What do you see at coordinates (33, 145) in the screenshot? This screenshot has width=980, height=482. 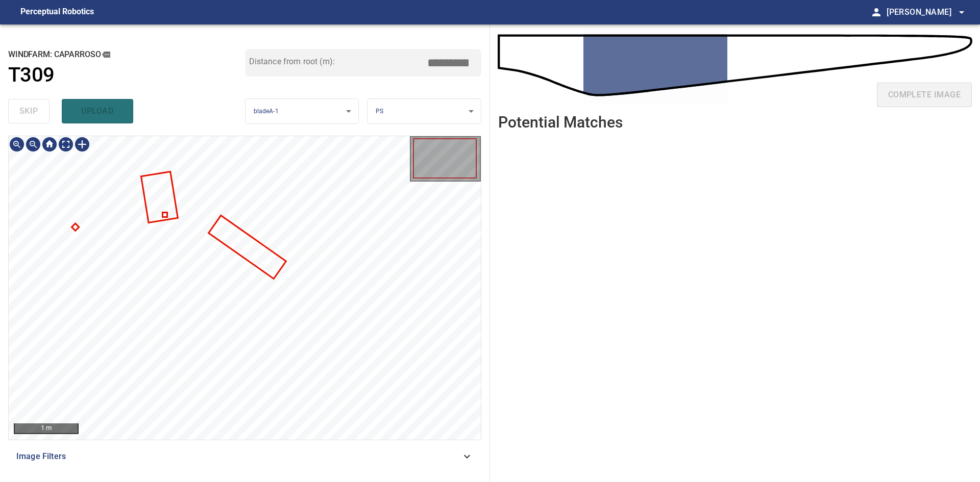 I see `div: Zoom out` at bounding box center [33, 145].